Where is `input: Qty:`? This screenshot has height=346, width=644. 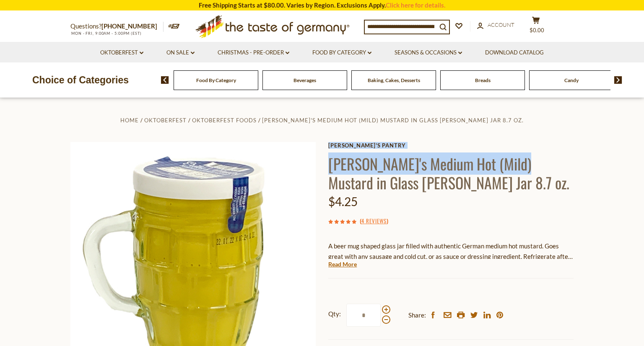 input: Qty: is located at coordinates (364, 315).